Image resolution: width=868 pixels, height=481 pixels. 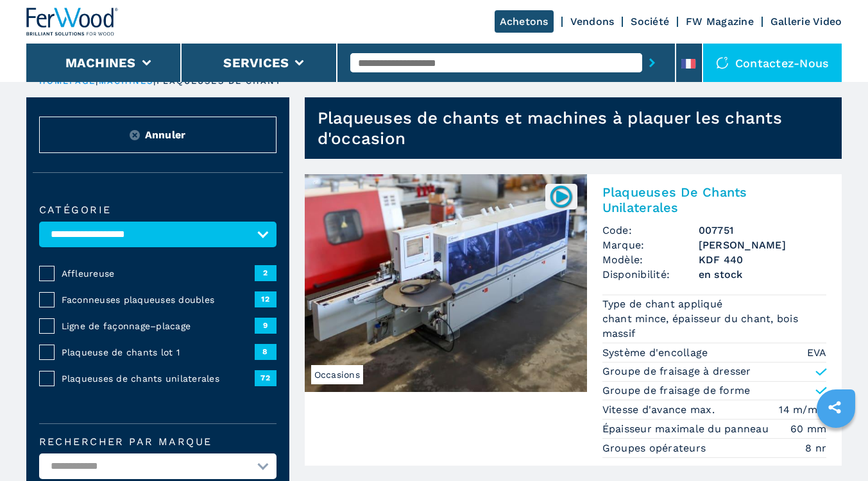 What do you see at coordinates (592, 22) in the screenshot?
I see `a: Vendons` at bounding box center [592, 22].